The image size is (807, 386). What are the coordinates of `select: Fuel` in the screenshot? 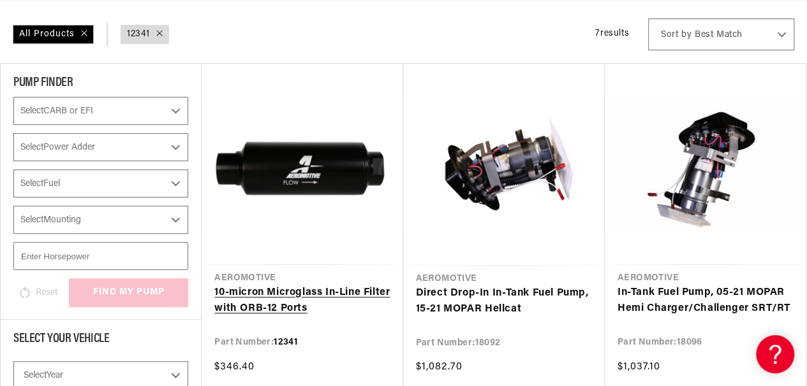 It's located at (101, 184).